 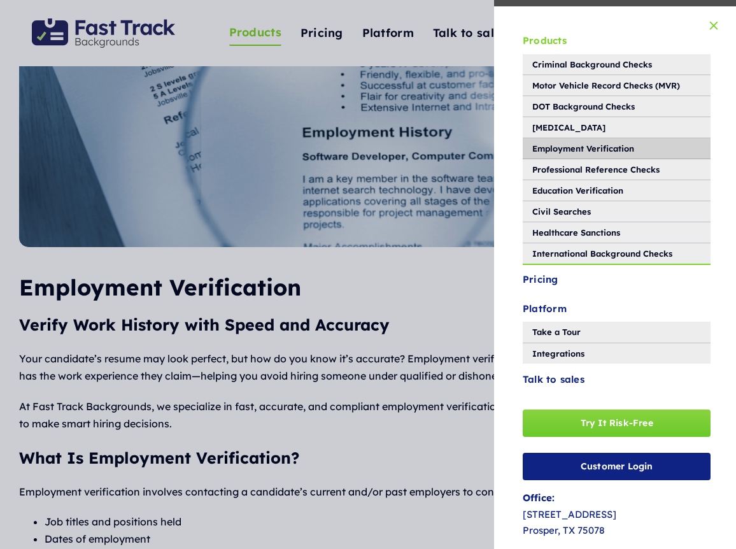 I want to click on span: International Background Checks, so click(x=602, y=253).